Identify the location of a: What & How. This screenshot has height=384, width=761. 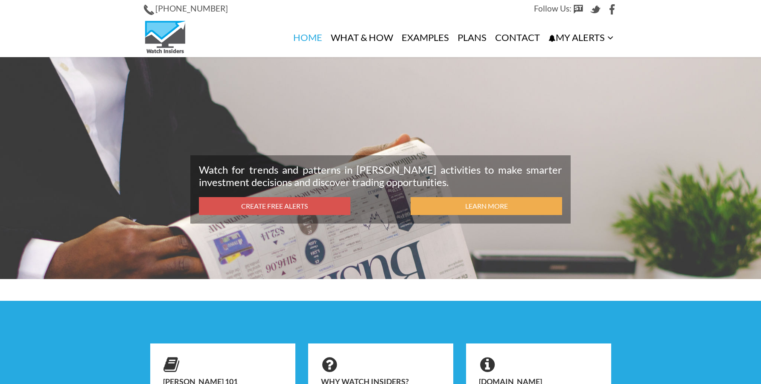
(362, 38).